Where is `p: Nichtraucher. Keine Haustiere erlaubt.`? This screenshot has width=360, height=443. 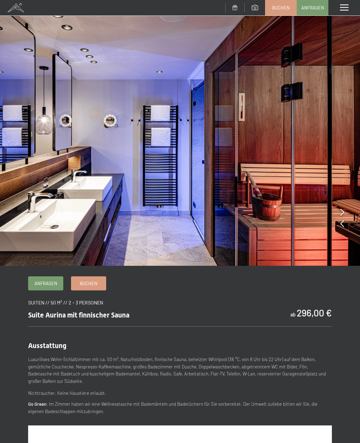
p: Nichtraucher. Keine Haustiere erlaubt. is located at coordinates (180, 393).